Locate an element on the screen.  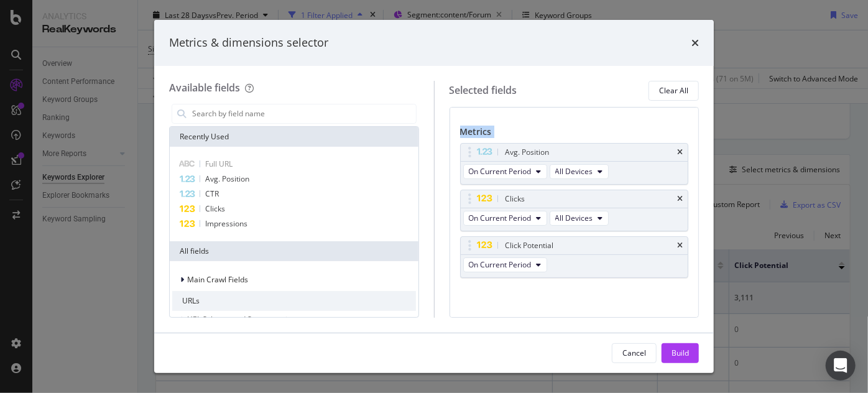
div: Metrics is located at coordinates (575, 134).